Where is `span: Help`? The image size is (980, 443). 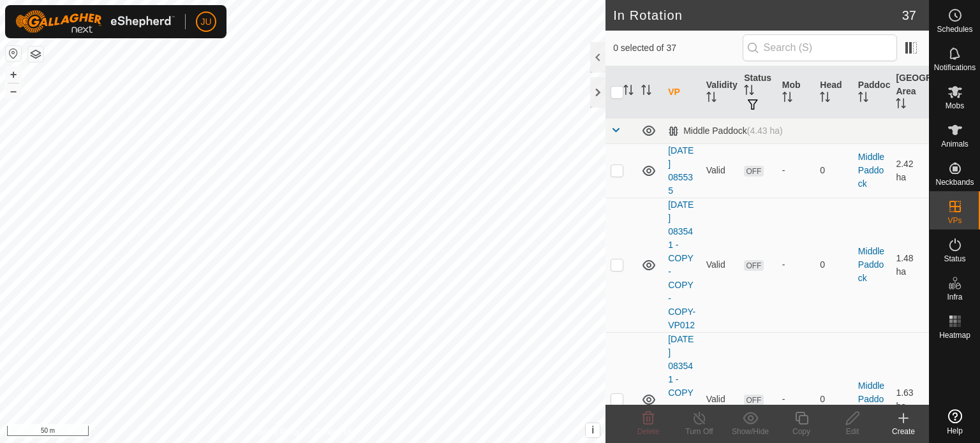 span: Help is located at coordinates (954, 431).